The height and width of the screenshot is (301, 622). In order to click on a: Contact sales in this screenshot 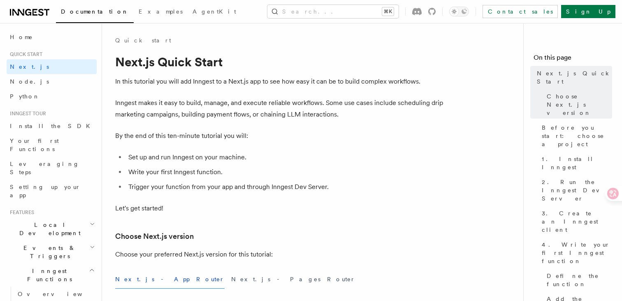, I will do `click(520, 12)`.